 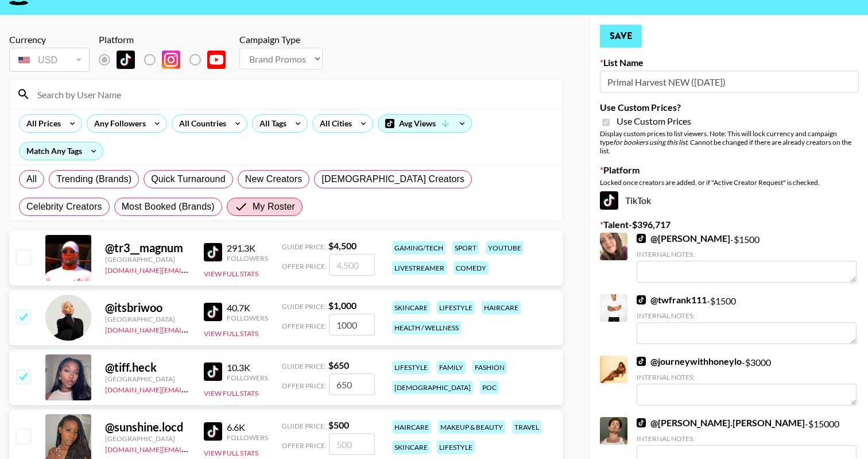 What do you see at coordinates (490, 367) in the screenshot?
I see `div: fashion` at bounding box center [490, 367].